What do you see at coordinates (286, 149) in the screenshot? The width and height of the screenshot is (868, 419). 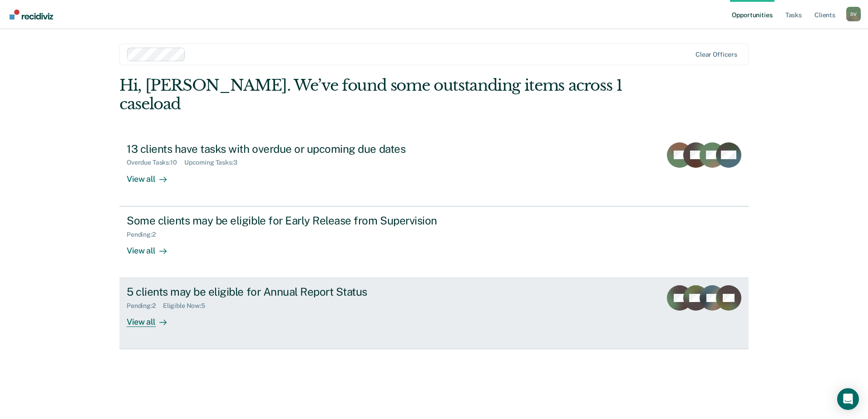 I see `div: 13 clients have tasks with overdue or upcoming due dates` at bounding box center [286, 149].